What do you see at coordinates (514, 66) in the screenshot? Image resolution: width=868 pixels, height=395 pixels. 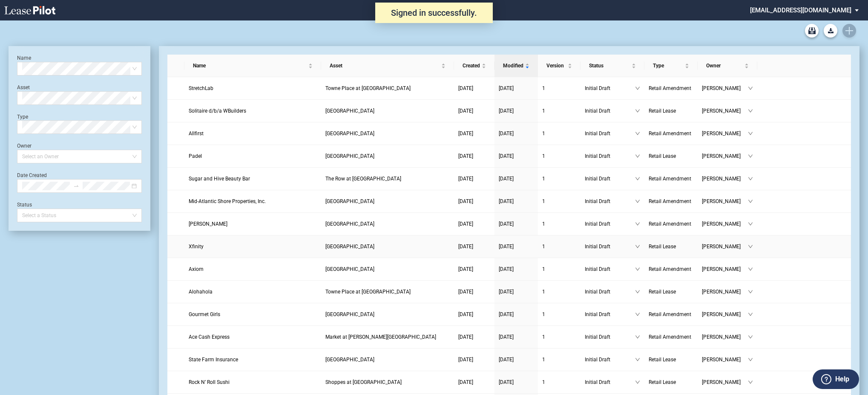 I see `span: Modified` at bounding box center [514, 66].